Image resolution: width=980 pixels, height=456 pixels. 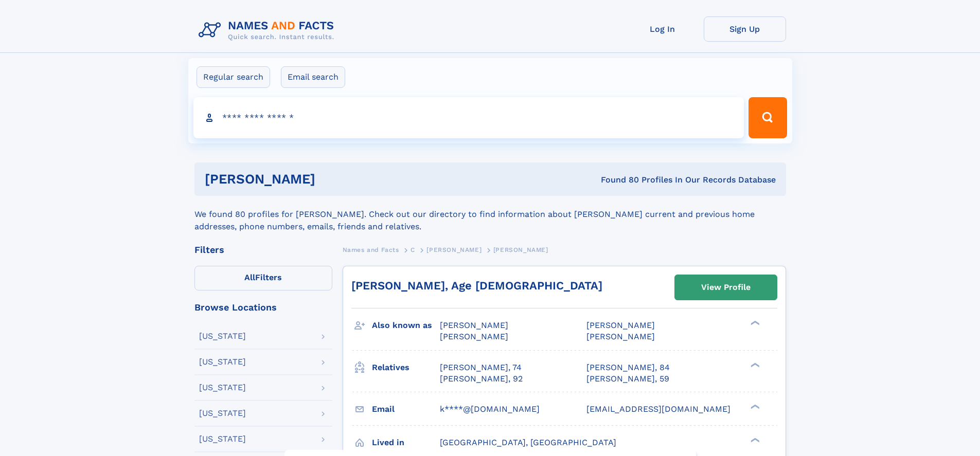 What do you see at coordinates (263, 278) in the screenshot?
I see `label: Filters` at bounding box center [263, 278].